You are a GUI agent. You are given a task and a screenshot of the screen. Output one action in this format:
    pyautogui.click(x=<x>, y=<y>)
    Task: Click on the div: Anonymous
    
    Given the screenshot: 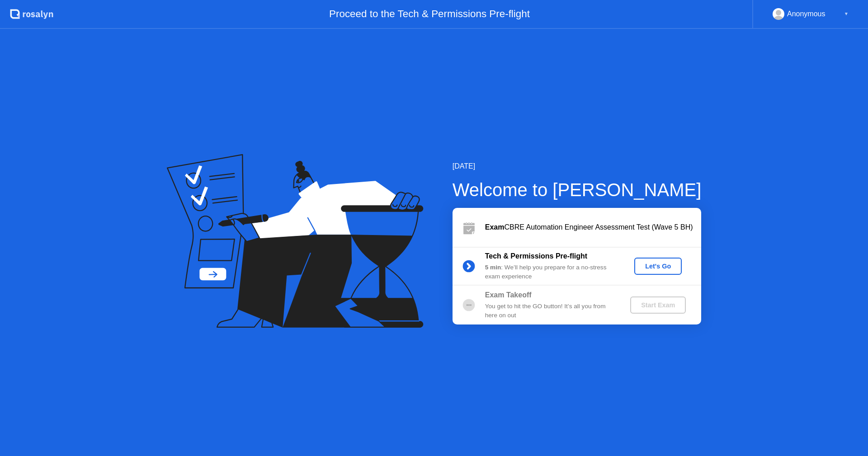 What is the action you would take?
    pyautogui.click(x=806, y=14)
    